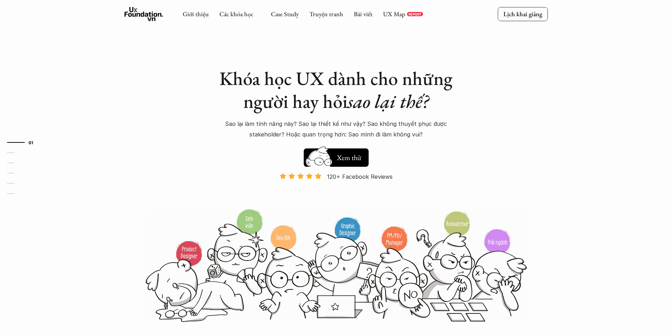 The height and width of the screenshot is (336, 672). Describe the element at coordinates (522, 14) in the screenshot. I see `a: Lịch khai giảng` at that location.